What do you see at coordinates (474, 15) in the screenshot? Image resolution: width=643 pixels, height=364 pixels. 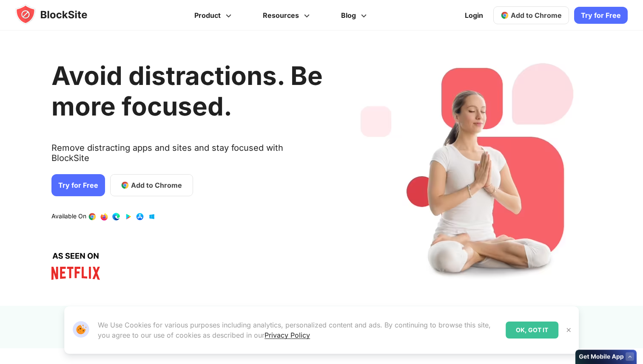 I see `a: Login` at bounding box center [474, 15].